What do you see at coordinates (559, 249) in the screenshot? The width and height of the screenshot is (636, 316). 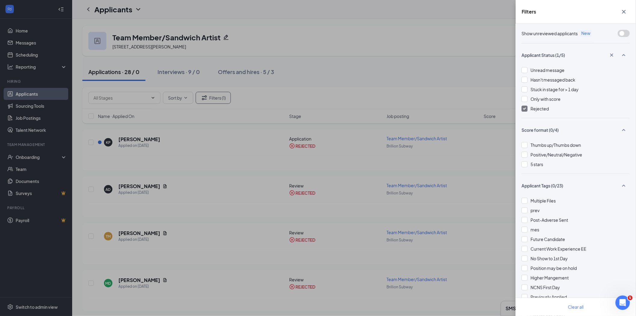 I see `span: Current Work Experience EE` at bounding box center [559, 249].